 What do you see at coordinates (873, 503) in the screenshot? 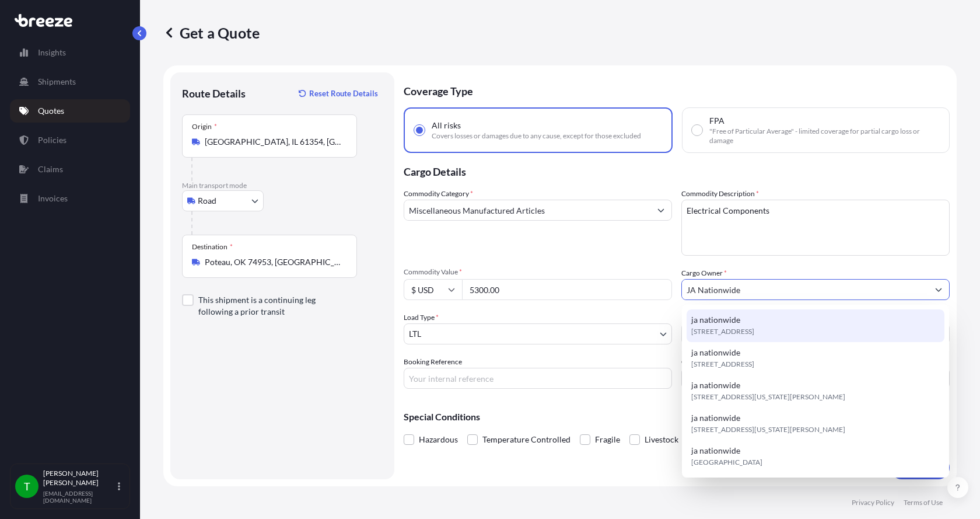
I see `p: Privacy Policy` at bounding box center [873, 503].